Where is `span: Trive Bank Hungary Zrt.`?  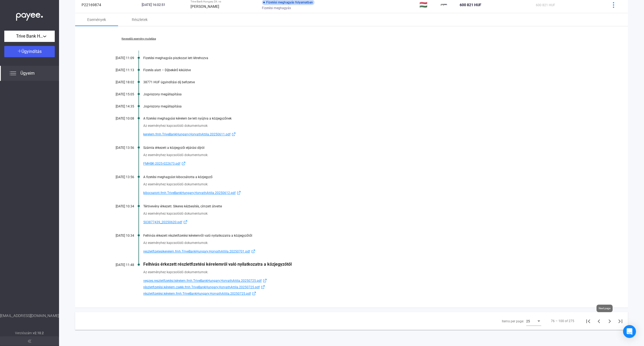 span: Trive Bank Hungary Zrt. is located at coordinates (30, 36).